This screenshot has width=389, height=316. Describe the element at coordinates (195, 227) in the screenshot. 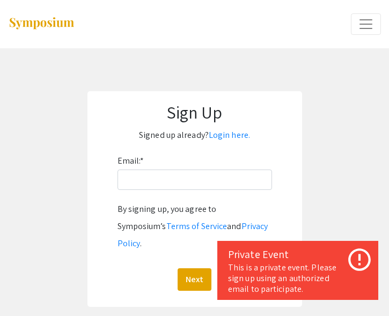

I see `div: By signing up, you agree to Symposium’s and .` at that location.